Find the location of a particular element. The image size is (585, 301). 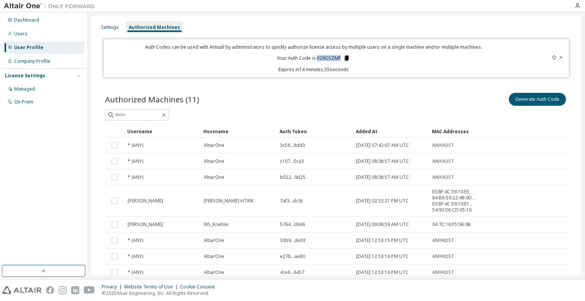

span: 7af3...dc9c is located at coordinates (291, 201).